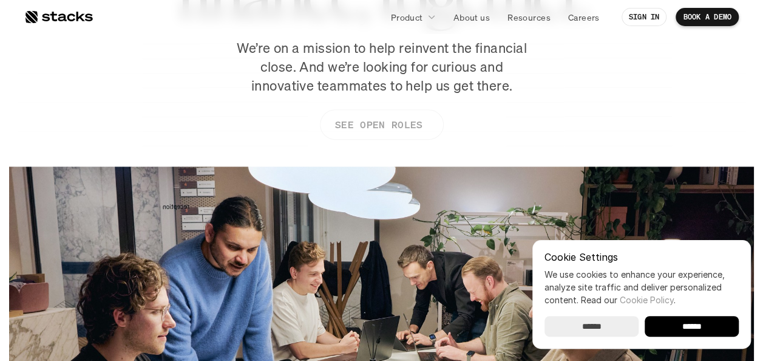  Describe the element at coordinates (382, 67) in the screenshot. I see `p: We’re on a mission to help reinvent the financial close. And we’re looking for curious and innova...` at that location.